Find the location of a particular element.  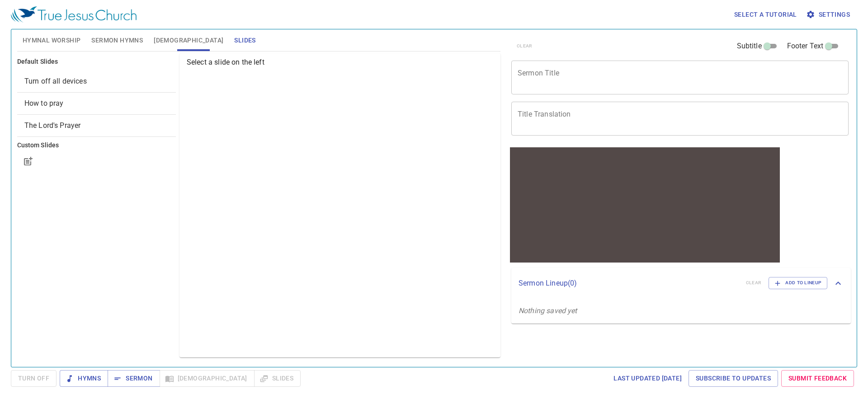

span: Subtitle is located at coordinates (750, 46).